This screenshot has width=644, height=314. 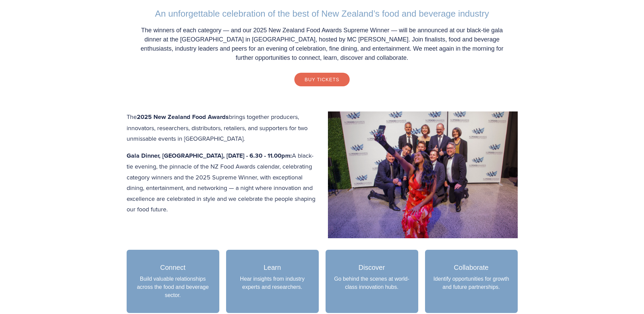 I want to click on p: Identify opportunities for growth and future partnerships., so click(x=472, y=283).